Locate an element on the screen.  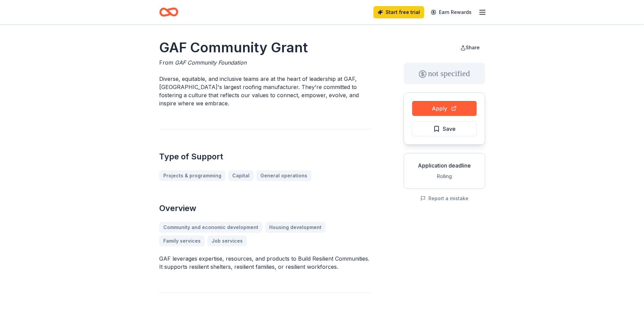
button: Share is located at coordinates (470, 47).